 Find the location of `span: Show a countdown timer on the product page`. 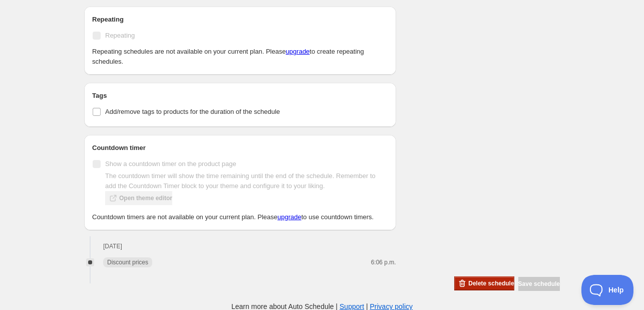

span: Show a countdown timer on the product page is located at coordinates (171, 163).